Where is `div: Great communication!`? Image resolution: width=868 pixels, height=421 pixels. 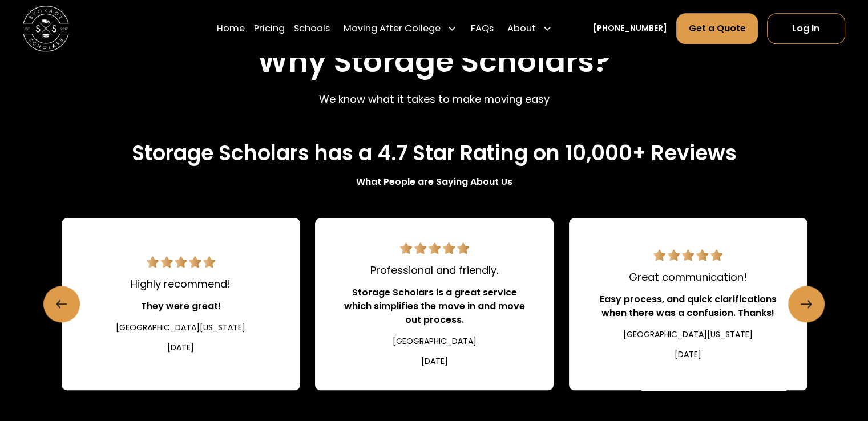 div: Great communication! is located at coordinates (688, 276).